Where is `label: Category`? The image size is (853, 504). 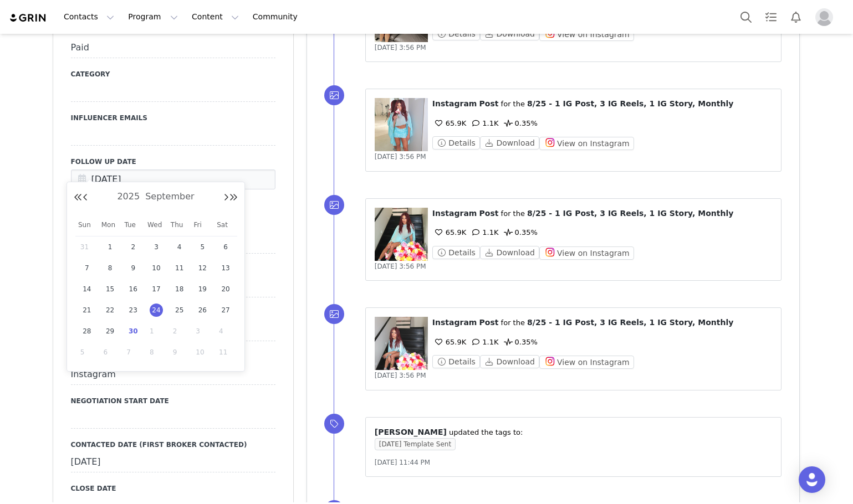 label: Category is located at coordinates (173, 74).